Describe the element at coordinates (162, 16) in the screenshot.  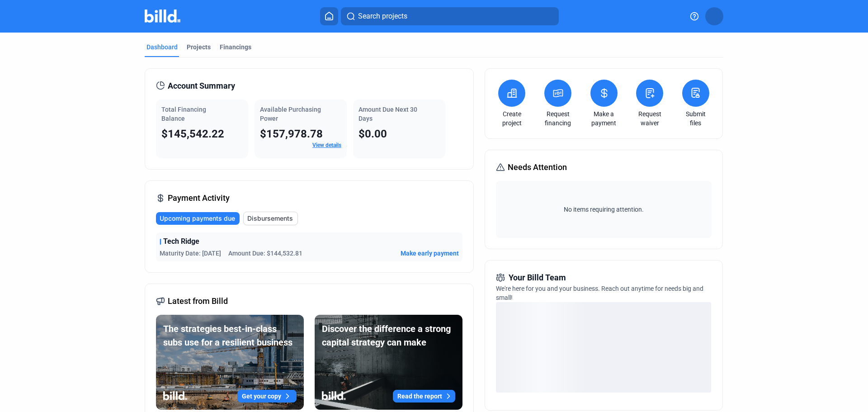
I see `img: Billd Company Logo` at that location.